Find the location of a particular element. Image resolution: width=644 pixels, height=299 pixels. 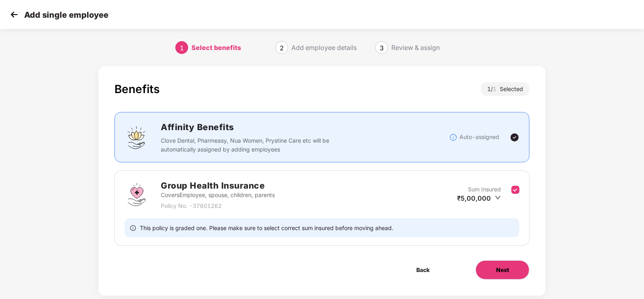

div: Review & assign is located at coordinates (416, 48).